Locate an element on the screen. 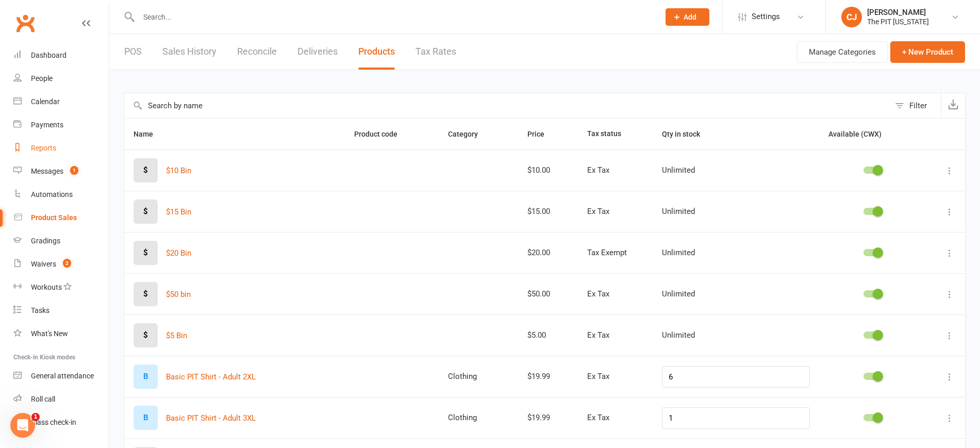 Image resolution: width=980 pixels, height=448 pixels. a: Product Sales is located at coordinates (61, 218).